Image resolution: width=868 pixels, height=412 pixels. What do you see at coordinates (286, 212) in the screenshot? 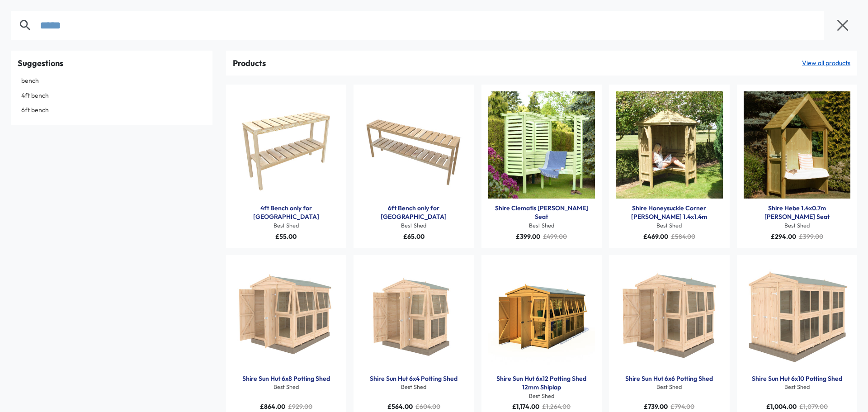
I see `div: 4ft Bench only for Shire Holkham Greenhouse` at bounding box center [286, 212].